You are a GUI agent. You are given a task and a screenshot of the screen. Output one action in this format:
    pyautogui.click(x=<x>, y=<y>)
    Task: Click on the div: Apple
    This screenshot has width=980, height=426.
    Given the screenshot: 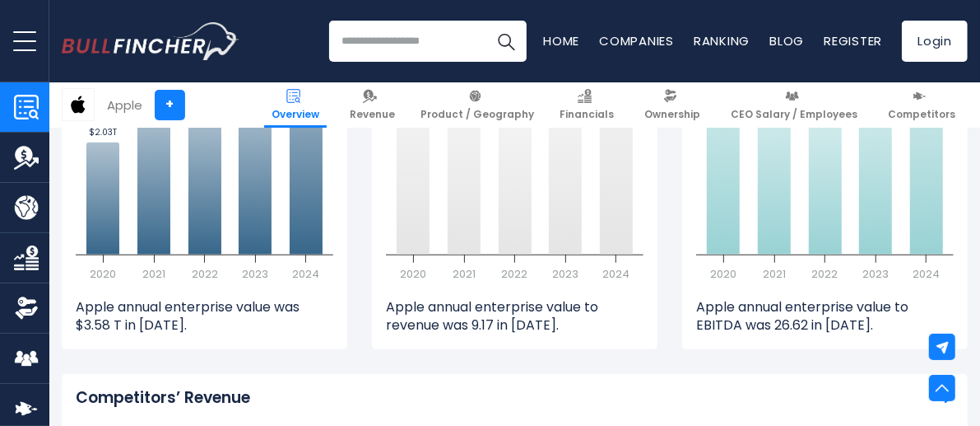 What is the action you would take?
    pyautogui.click(x=124, y=104)
    